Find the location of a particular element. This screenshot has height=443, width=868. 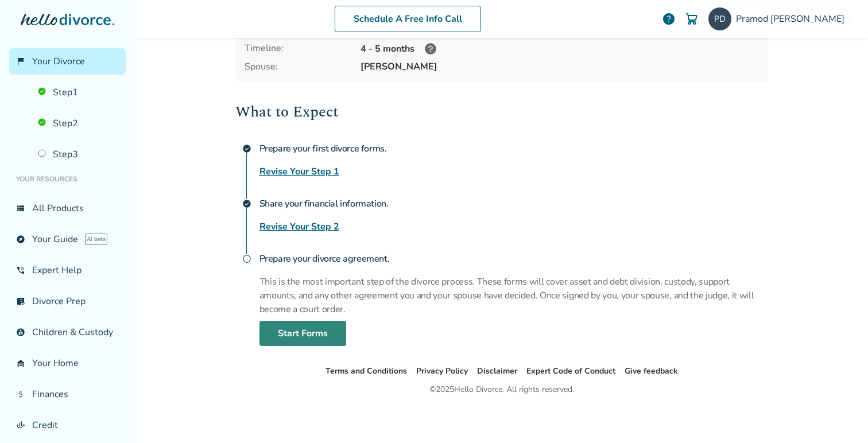

li: Disclaimer is located at coordinates (497, 371).